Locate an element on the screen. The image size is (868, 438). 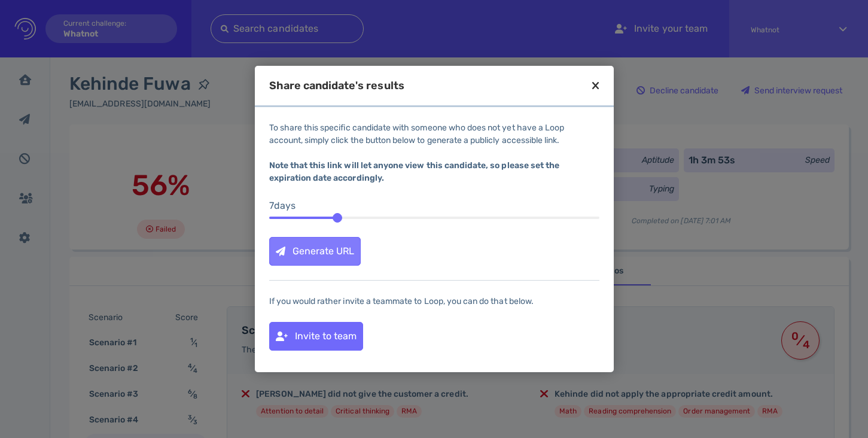
button: Invite to team is located at coordinates (316, 336).